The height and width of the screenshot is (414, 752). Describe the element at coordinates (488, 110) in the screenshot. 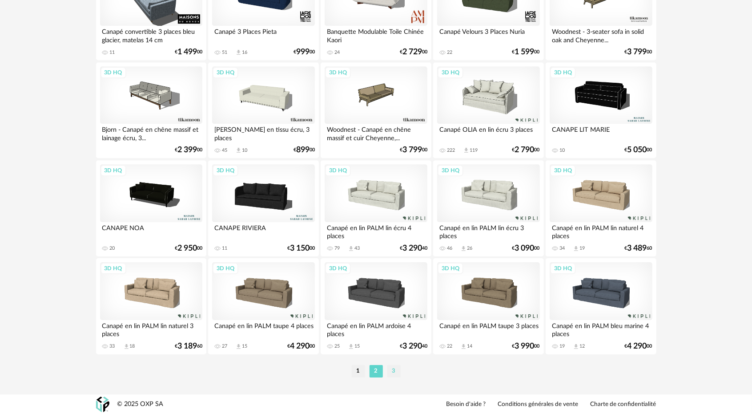

I see `a: 3D HQ Canapé OLIA en lin écru 3 places 222 Download icon 119 €2 79000` at that location.